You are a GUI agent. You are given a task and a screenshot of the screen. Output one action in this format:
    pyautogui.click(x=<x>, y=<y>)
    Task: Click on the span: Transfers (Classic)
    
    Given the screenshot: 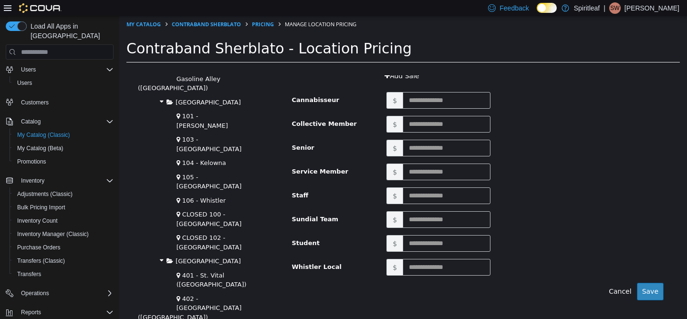 What is the action you would take?
    pyautogui.click(x=41, y=261)
    